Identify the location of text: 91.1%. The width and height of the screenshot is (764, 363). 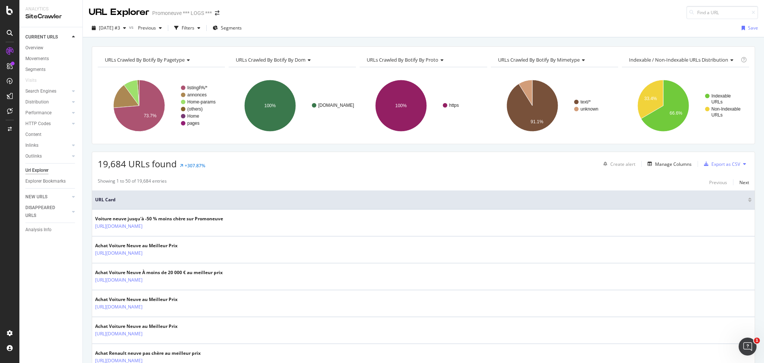
(537, 122).